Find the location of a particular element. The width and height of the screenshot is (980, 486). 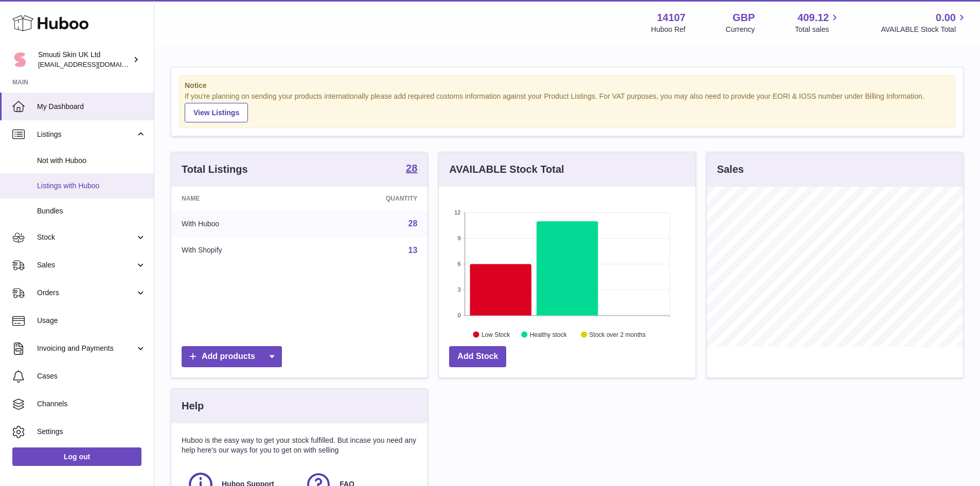

th: Quantity is located at coordinates (369, 199).